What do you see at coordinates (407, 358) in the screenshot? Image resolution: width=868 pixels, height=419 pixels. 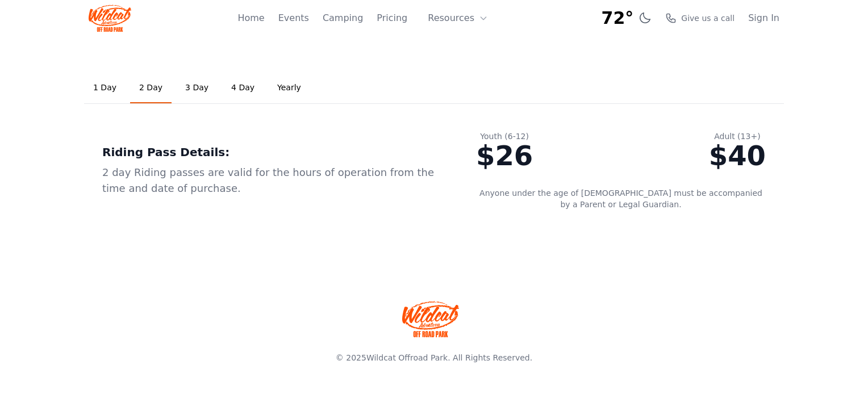 I see `a: Wildcat Offroad Park` at bounding box center [407, 358].